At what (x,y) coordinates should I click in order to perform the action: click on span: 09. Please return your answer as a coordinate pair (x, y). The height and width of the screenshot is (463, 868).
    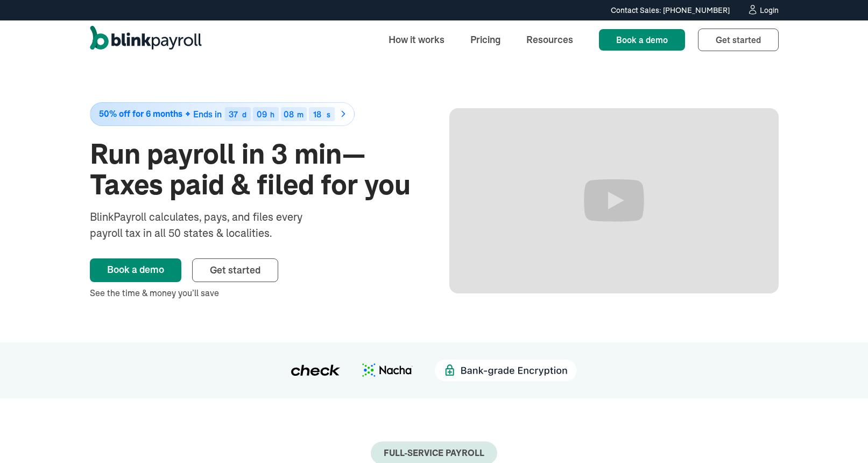
    Looking at the image, I should click on (261, 114).